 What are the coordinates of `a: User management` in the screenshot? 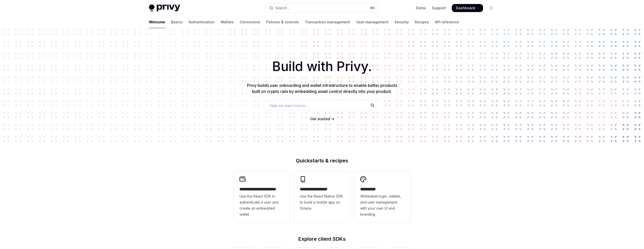 It's located at (372, 22).